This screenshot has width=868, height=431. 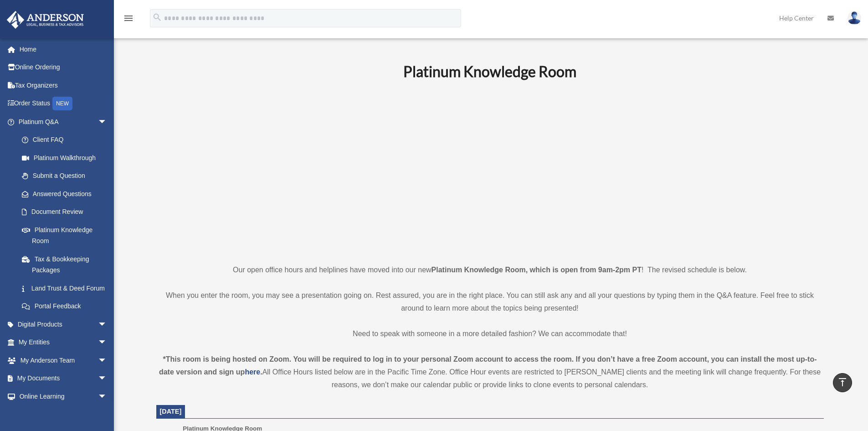 What do you see at coordinates (64, 49) in the screenshot?
I see `a: Home` at bounding box center [64, 49].